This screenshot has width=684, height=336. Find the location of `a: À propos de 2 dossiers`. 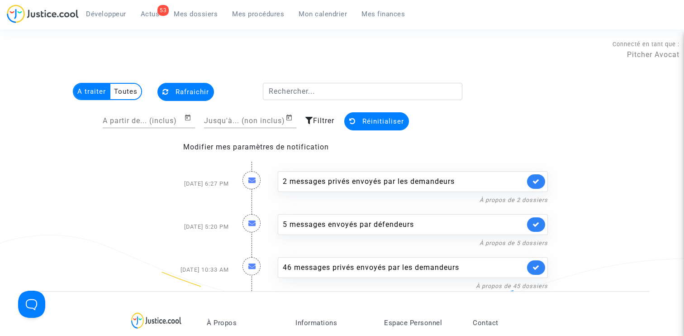

a: À propos de 2 dossiers is located at coordinates (513, 199).